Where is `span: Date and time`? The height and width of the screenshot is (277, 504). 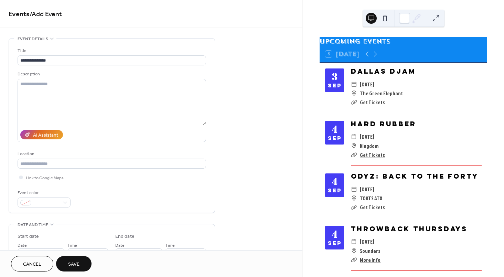 span: Date and time is located at coordinates (33, 225).